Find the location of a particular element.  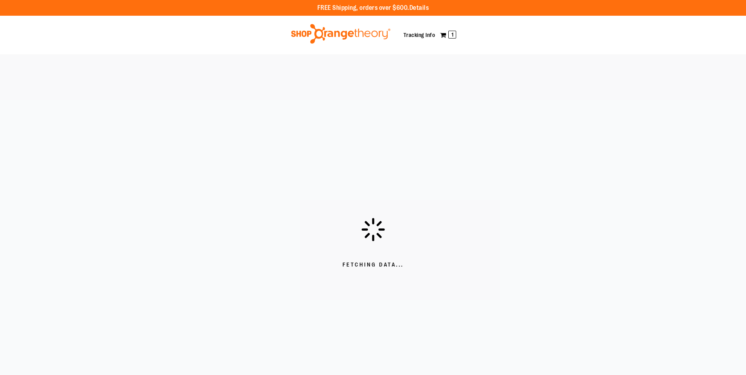

p: FREE Shipping, orders over $600. is located at coordinates (373, 8).